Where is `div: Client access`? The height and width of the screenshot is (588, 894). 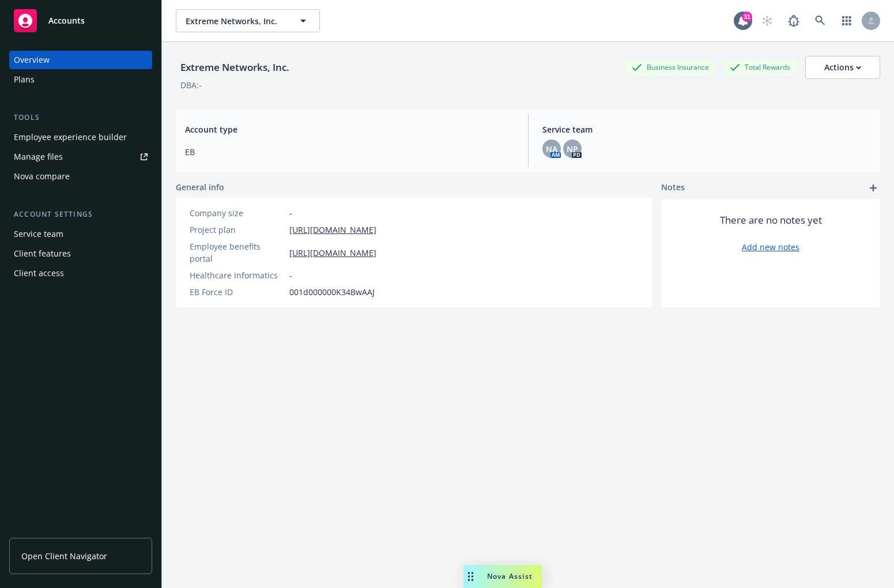
div: Client access is located at coordinates (38, 273).